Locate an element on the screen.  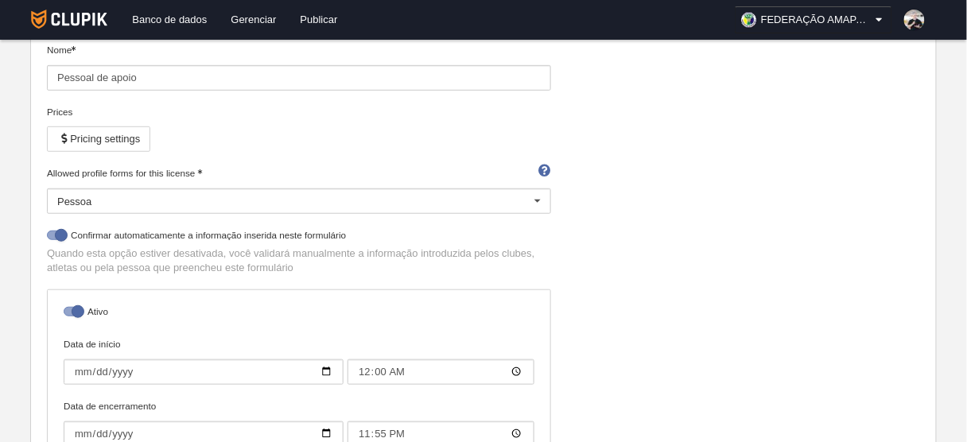
a: FEDERAÇÃO AMAPAENSE BASKETBALL is located at coordinates (814, 20).